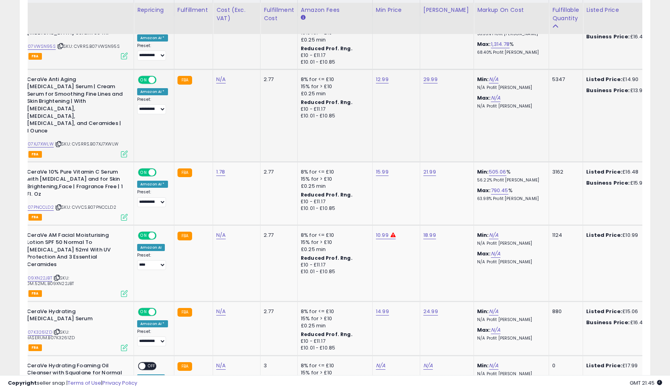  What do you see at coordinates (41, 281) in the screenshot?
I see `span: | SKU: CV.SPF50M.52ML.B09XN22JBT` at bounding box center [41, 281].